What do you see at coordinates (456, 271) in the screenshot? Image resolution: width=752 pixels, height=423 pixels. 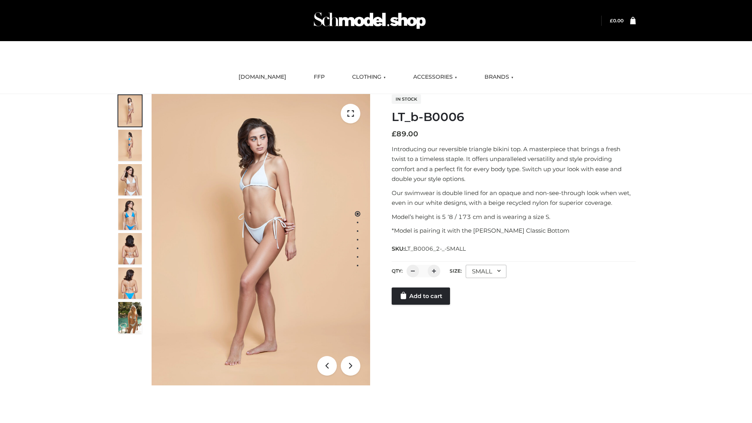 I see `label: Size:` at bounding box center [456, 271].